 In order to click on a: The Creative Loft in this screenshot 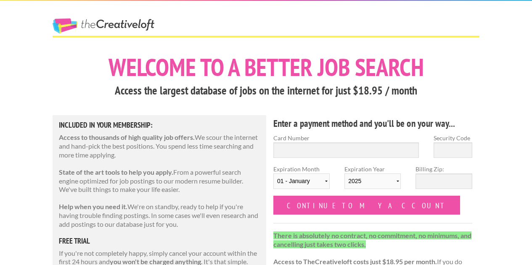, I will do `click(103, 26)`.